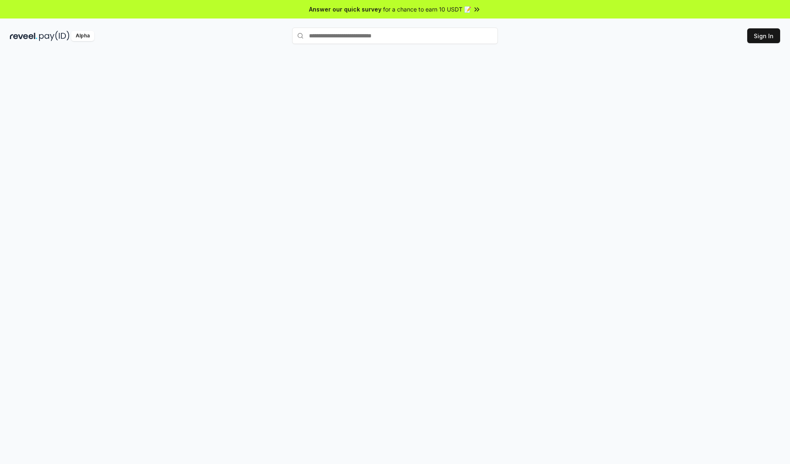 The width and height of the screenshot is (790, 464). Describe the element at coordinates (54, 36) in the screenshot. I see `img: pay_id` at that location.